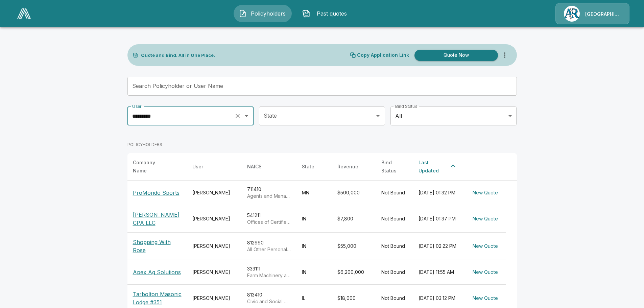 This screenshot has height=308, width=644. Describe the element at coordinates (354, 246) in the screenshot. I see `td: $55,000` at that location.